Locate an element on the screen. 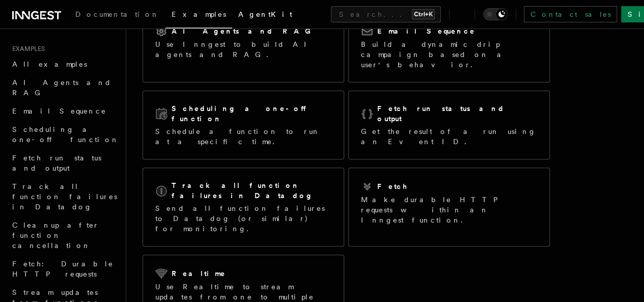 Image resolution: width=644 pixels, height=302 pixels. a: Scheduling a one-off function is located at coordinates (63, 134).